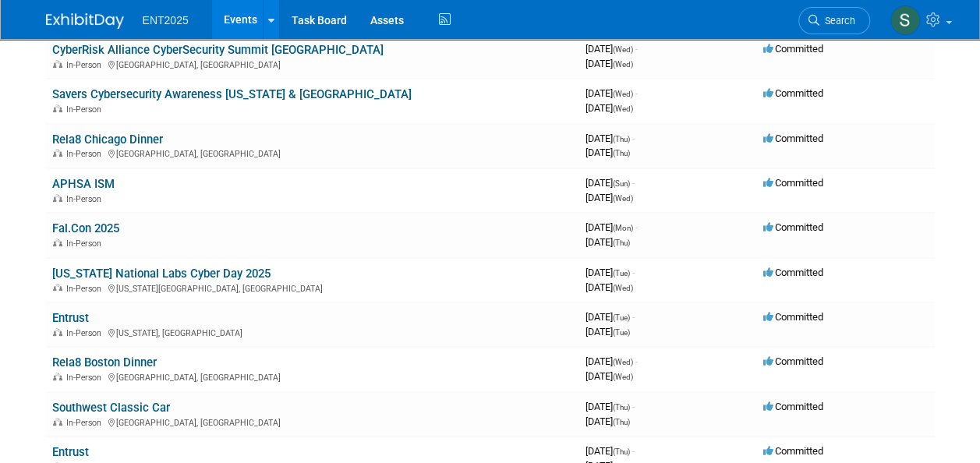  I want to click on span: ENT2025, so click(166, 20).